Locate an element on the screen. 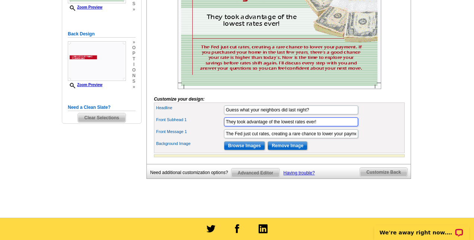 The height and width of the screenshot is (240, 474). span: i is located at coordinates (134, 64).